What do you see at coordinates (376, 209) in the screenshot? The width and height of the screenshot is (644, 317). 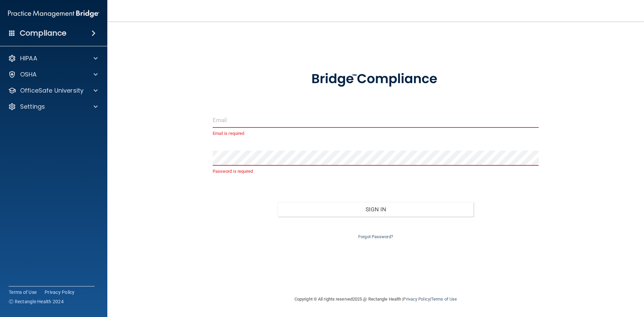 I see `button: Sign In` at bounding box center [376, 209].